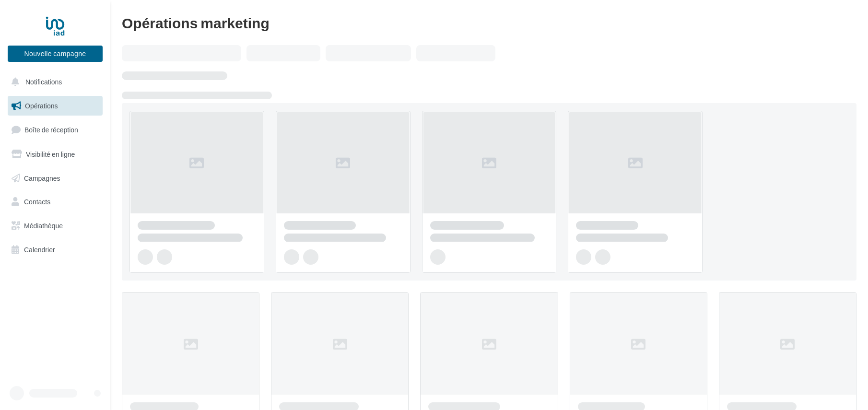 Image resolution: width=868 pixels, height=410 pixels. I want to click on span: Notifications, so click(44, 82).